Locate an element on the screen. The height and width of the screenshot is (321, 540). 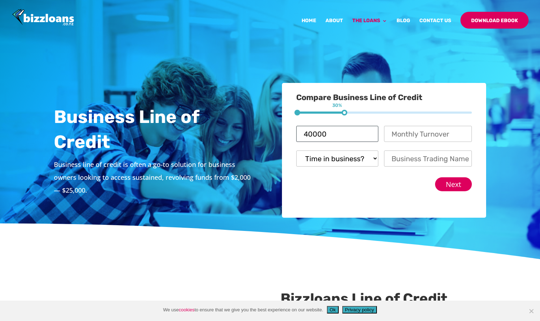
h3: Compare Business Line of Credit is located at coordinates (384, 99).